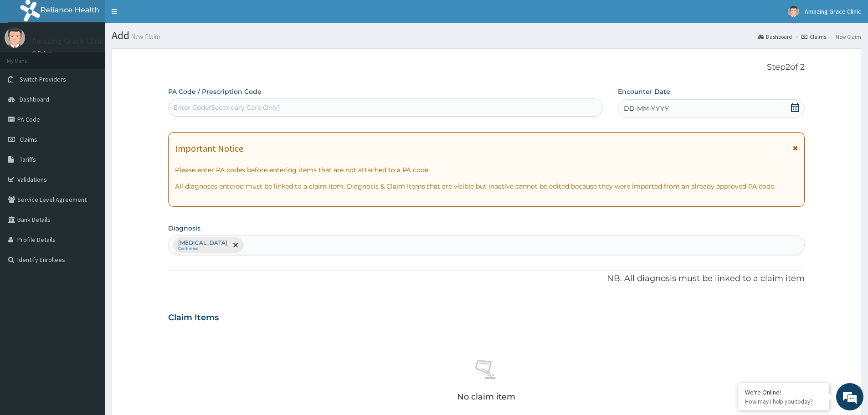  I want to click on li: New Claim, so click(844, 36).